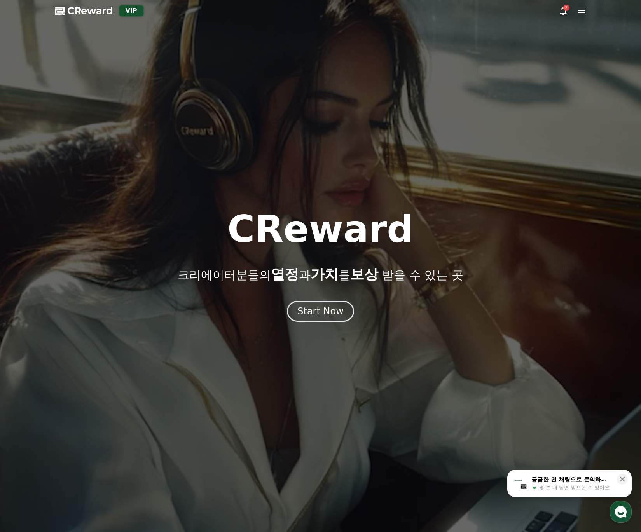 This screenshot has width=641, height=532. What do you see at coordinates (320, 311) in the screenshot?
I see `button: Start Now` at bounding box center [320, 311].